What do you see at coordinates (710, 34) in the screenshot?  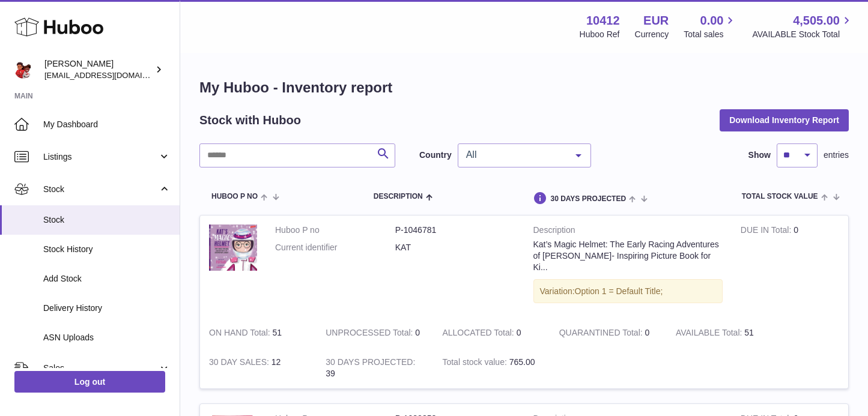 I see `span: Total sales` at bounding box center [710, 34].